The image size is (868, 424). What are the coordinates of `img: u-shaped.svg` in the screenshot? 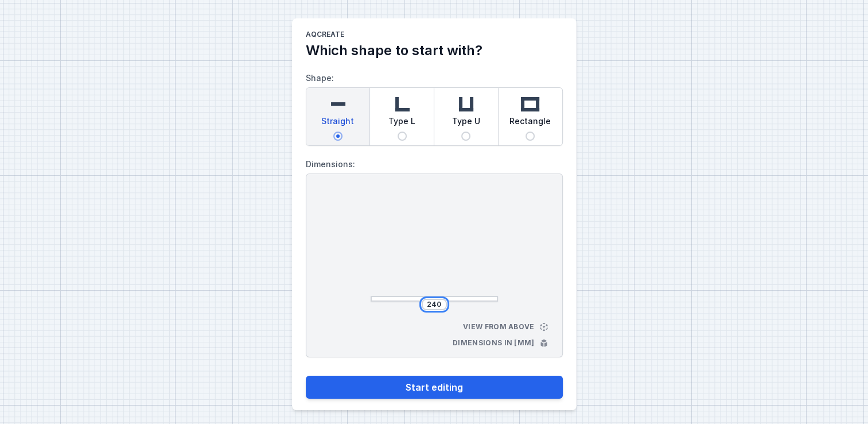 It's located at (466, 104).